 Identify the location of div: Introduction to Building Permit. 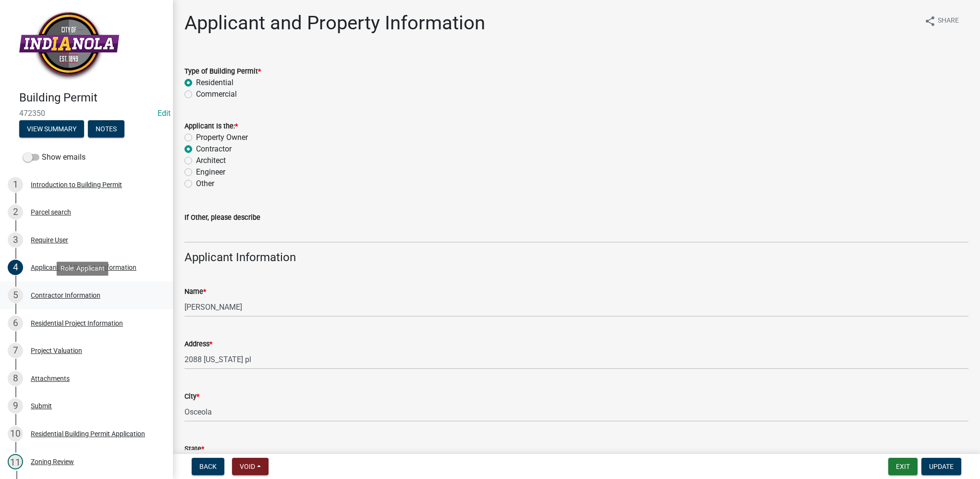
(77, 184).